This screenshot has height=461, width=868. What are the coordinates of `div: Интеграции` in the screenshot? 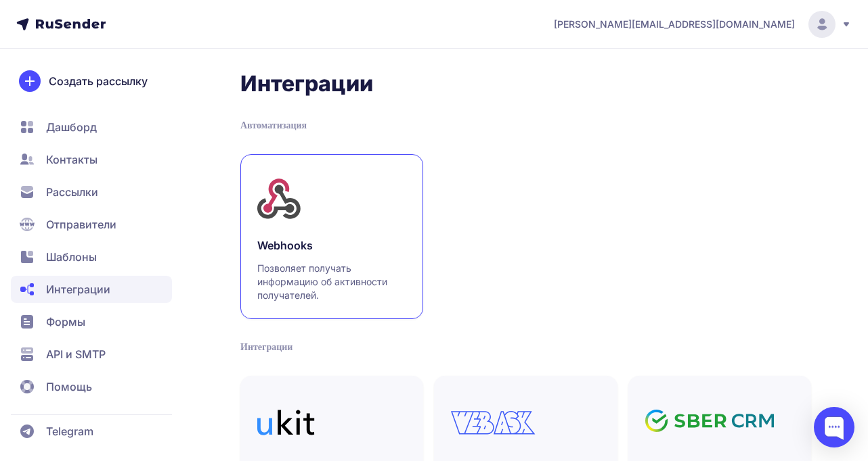 It's located at (525, 347).